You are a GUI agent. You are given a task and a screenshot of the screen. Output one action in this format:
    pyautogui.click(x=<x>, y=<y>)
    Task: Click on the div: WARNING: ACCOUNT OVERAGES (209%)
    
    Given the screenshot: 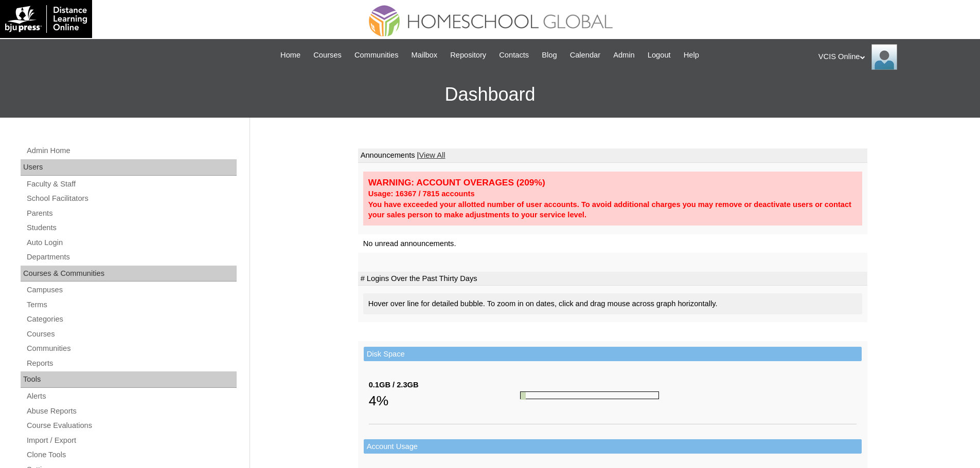 What is the action you would take?
    pyautogui.click(x=613, y=182)
    